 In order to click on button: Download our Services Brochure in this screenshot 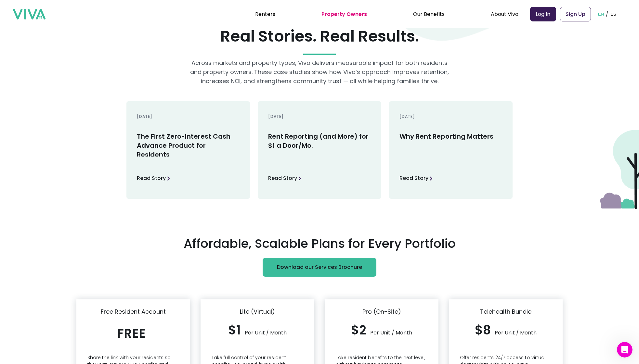, I will do `click(320, 267)`.